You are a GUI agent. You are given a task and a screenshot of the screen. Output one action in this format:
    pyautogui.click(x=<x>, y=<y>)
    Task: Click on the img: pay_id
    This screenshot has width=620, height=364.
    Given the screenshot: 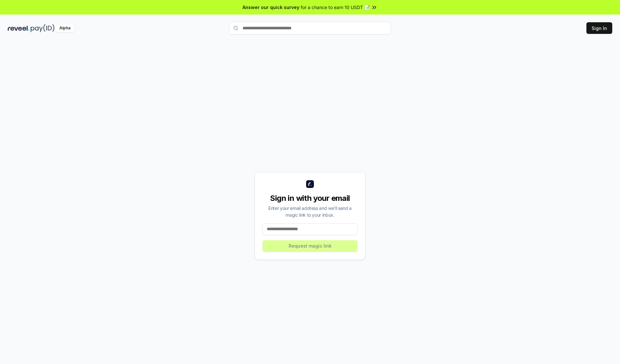 What is the action you would take?
    pyautogui.click(x=43, y=28)
    